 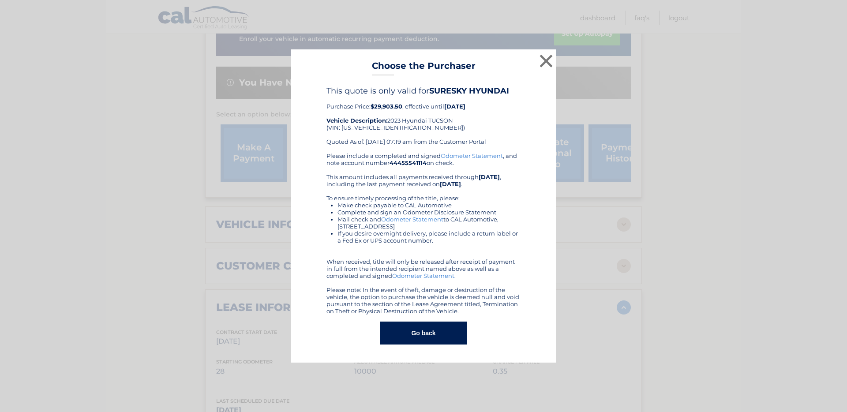 What do you see at coordinates (429, 212) in the screenshot?
I see `li: Complete and sign an Odometer Disclosure Statement` at bounding box center [429, 212].